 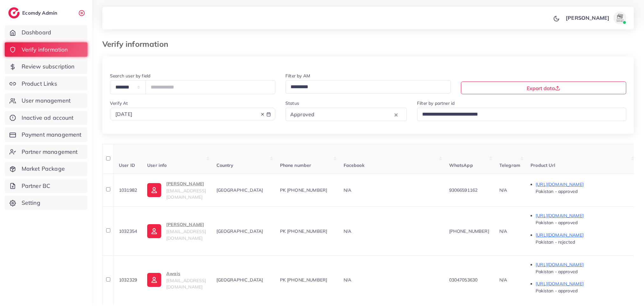 I want to click on span: Verify information, so click(x=45, y=50).